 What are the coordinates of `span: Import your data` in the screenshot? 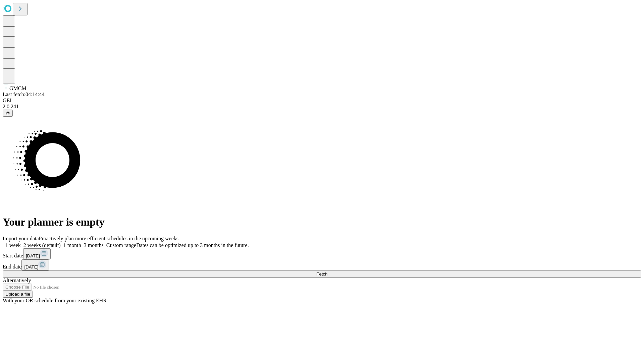 It's located at (21, 238).